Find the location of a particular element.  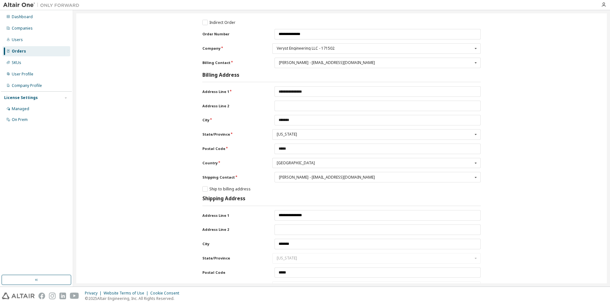

div: License Settings is located at coordinates (21, 98).